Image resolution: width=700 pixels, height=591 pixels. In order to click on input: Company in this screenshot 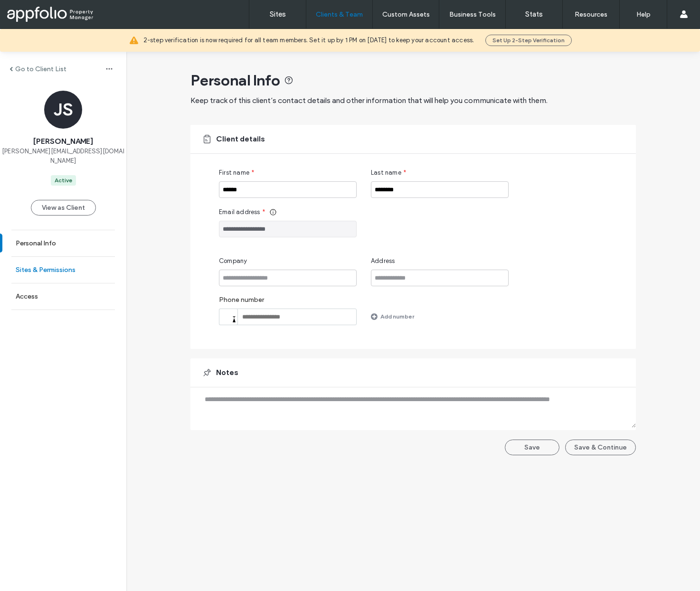, I will do `click(288, 278)`.